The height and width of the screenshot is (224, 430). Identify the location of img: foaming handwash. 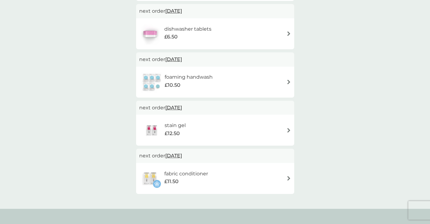
(152, 82).